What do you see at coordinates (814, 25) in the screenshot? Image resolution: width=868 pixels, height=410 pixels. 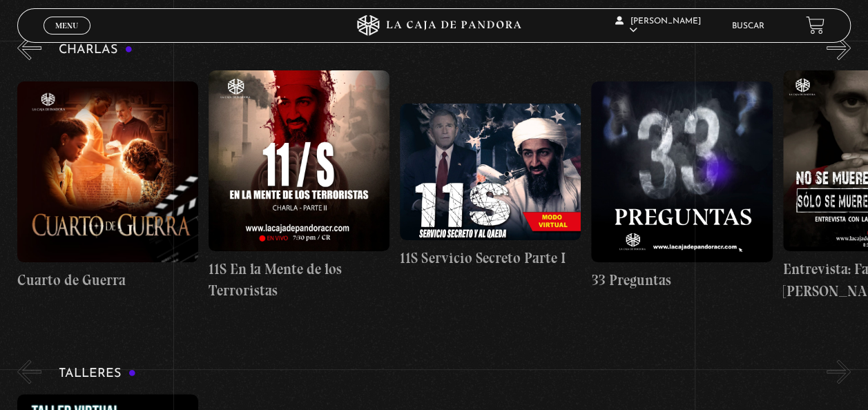 I see `a: View your shopping cart` at bounding box center [814, 25].